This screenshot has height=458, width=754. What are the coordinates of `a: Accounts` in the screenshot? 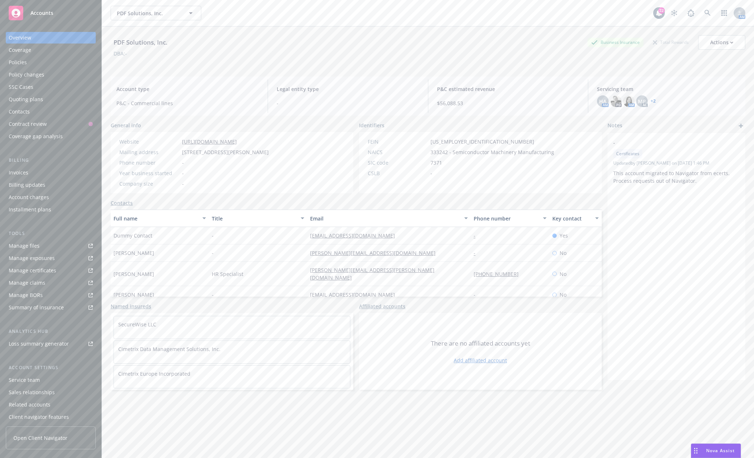 It's located at (51, 13).